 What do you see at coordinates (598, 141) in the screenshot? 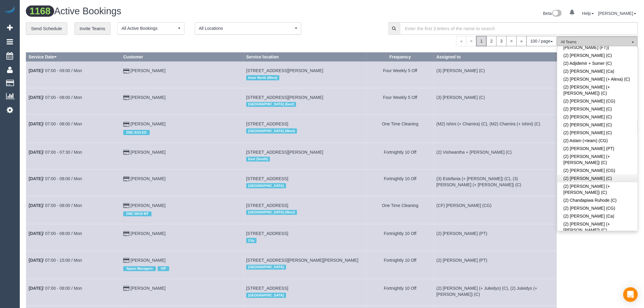
I see `a: (2) Aslam (+team) (CG)` at bounding box center [598, 141].